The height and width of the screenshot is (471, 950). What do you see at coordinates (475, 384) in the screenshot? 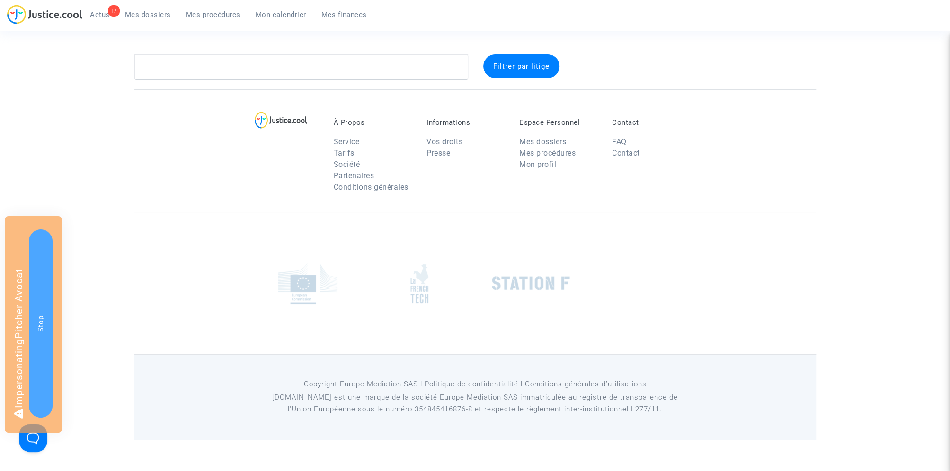
I see `p: Copyright Europe Mediation SAS l Politique de confidentialité l Conditions générales d’utilisa...` at bounding box center [475, 384].